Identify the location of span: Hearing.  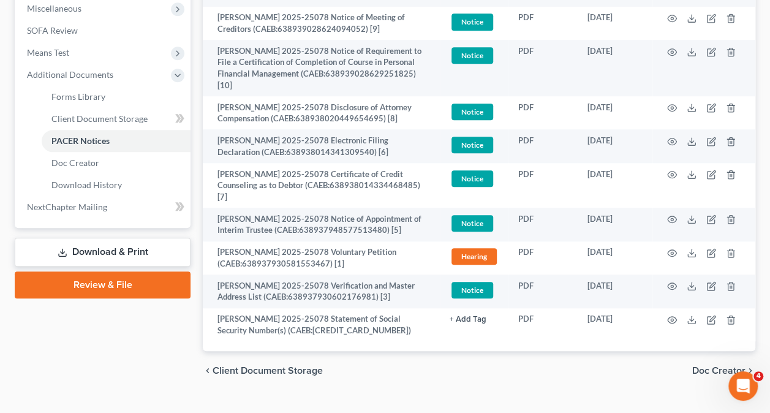
(474, 256).